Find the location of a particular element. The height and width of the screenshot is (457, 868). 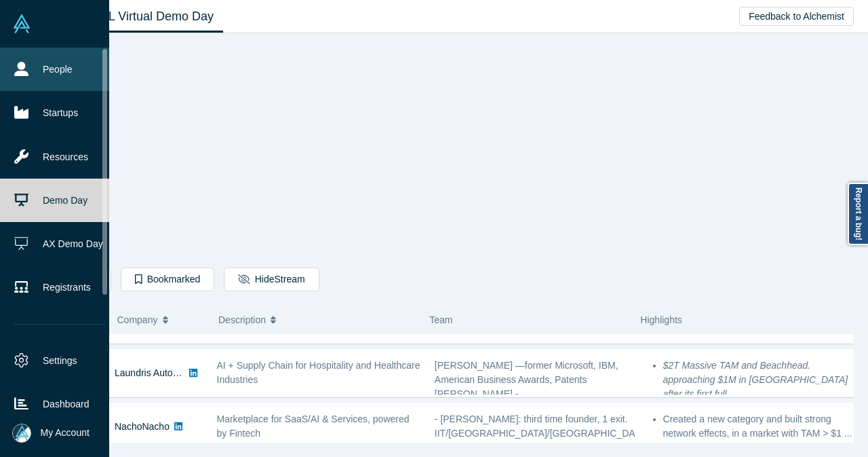

a: Report a bug! is located at coordinates (858, 214).